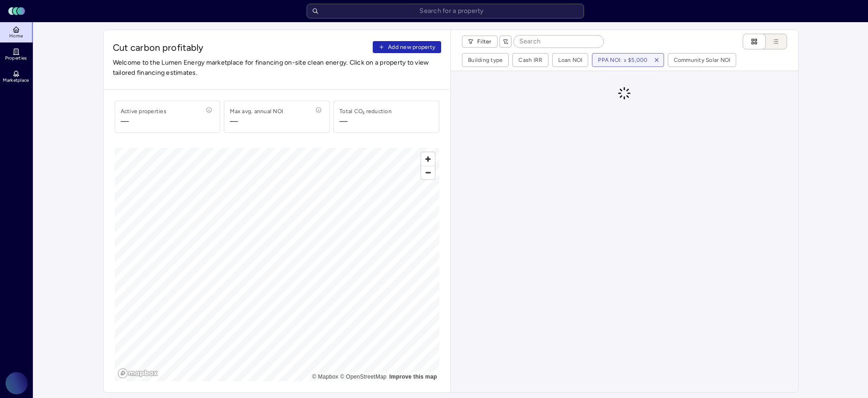  I want to click on canvas: Map, so click(277, 265).